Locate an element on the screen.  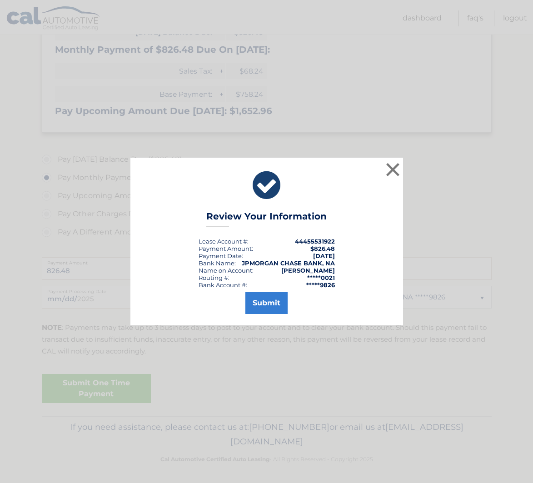
strong: JPMORGAN CHASE BANK, NA is located at coordinates (288, 263).